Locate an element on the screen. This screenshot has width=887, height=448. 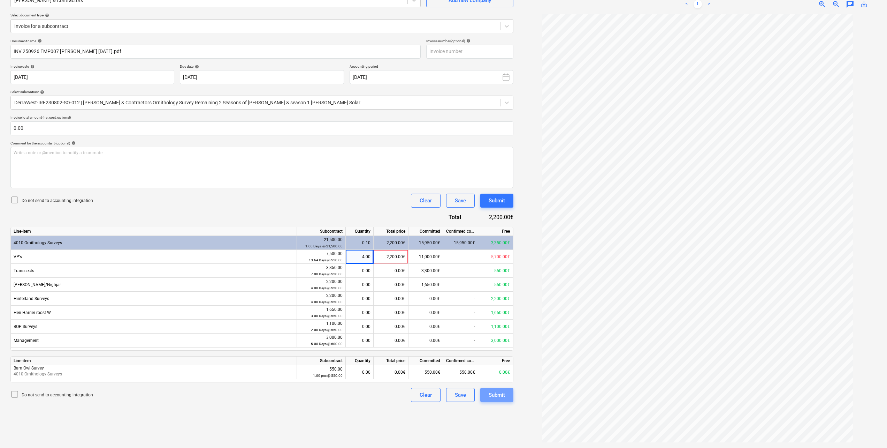
small: 7.00 Days @ 550.00 is located at coordinates (327, 274).